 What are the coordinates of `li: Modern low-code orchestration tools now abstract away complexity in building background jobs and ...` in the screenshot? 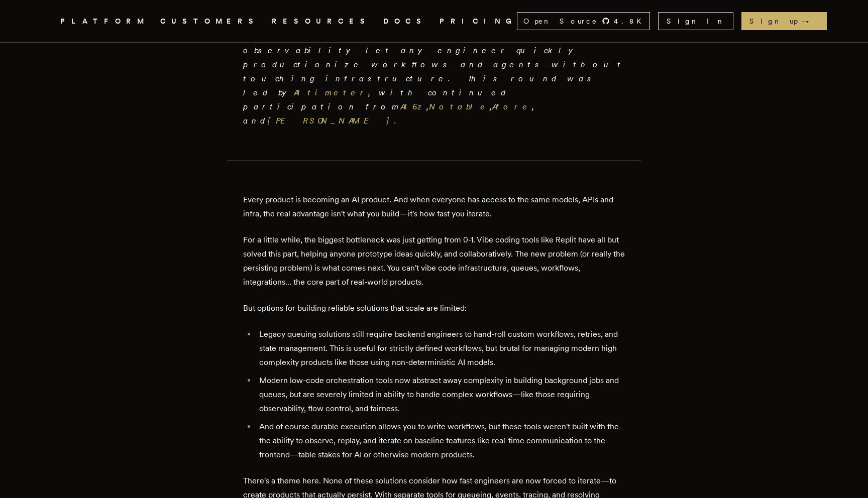 It's located at (440, 395).